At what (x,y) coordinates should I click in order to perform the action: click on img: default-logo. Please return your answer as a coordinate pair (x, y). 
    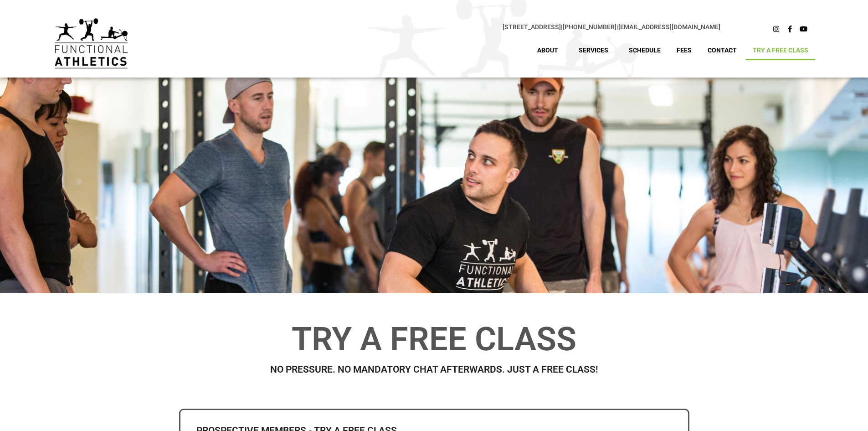
    Looking at the image, I should click on (91, 43).